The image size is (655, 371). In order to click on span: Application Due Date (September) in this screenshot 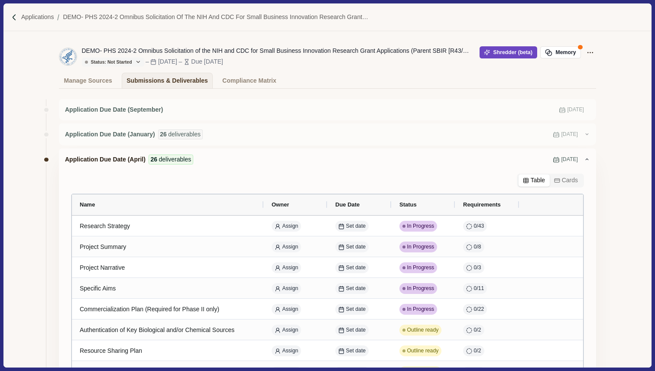, I will do `click(114, 110)`.